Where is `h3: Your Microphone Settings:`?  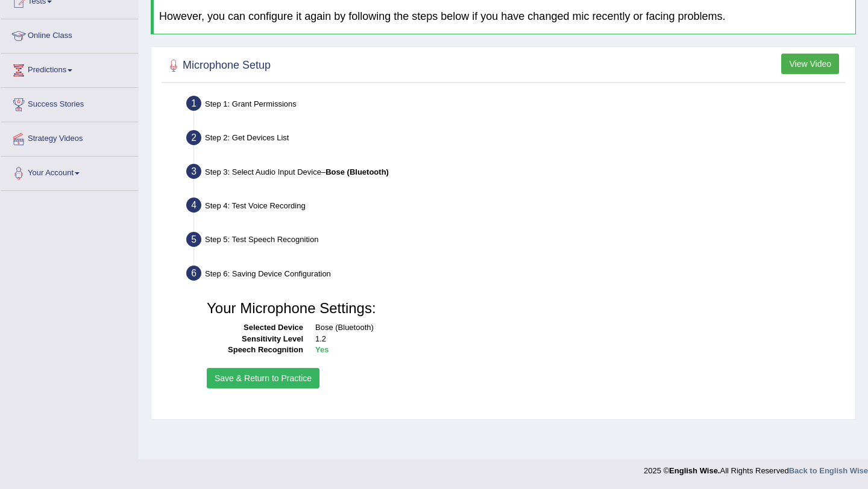 h3: Your Microphone Settings: is located at coordinates (521, 308).